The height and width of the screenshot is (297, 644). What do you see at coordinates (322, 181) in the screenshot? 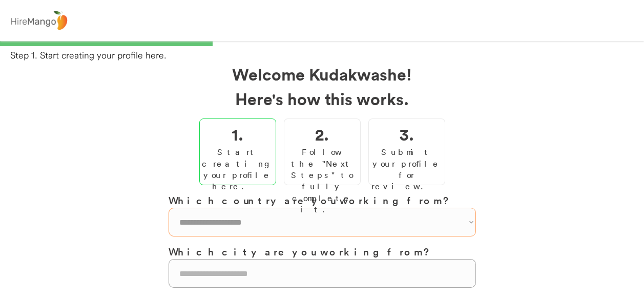
I see `div: Follow the "Next Steps" to fully complete it.` at bounding box center [322, 181].